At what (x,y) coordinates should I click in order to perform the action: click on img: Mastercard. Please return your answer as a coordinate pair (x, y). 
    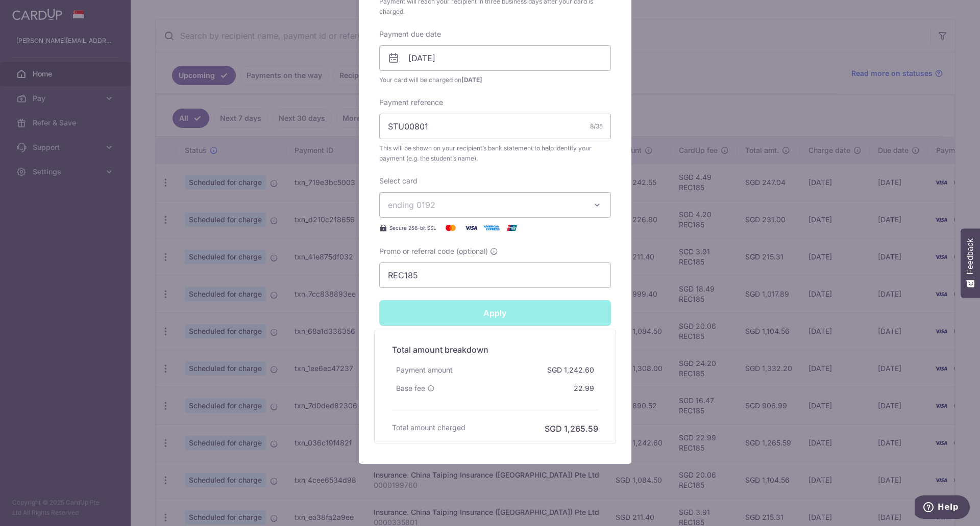
    Looking at the image, I should click on (451, 228).